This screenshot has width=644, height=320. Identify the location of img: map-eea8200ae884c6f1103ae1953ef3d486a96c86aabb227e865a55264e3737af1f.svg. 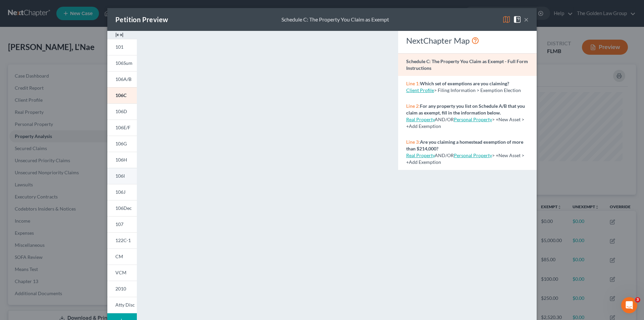
(507, 19).